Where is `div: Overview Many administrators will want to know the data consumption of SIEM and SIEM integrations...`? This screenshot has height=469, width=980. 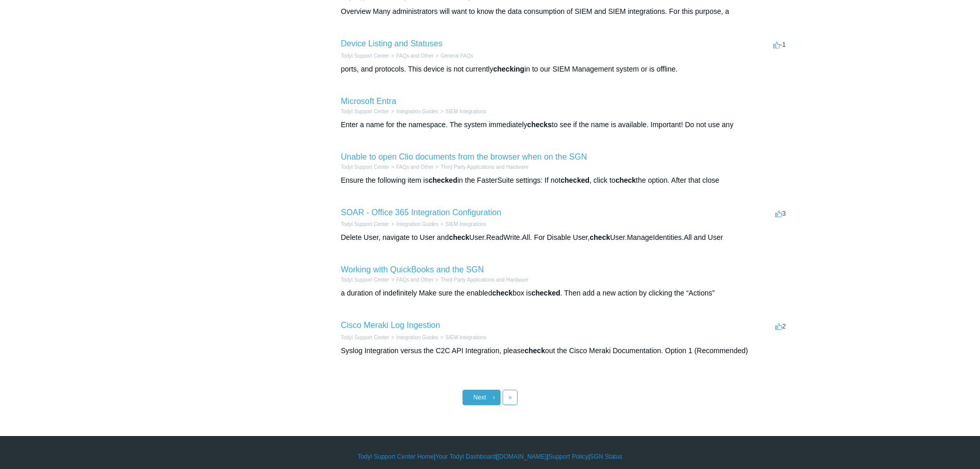
div: Overview Many administrators will want to know the data consumption of SIEM and SIEM integrations... is located at coordinates (565, 11).